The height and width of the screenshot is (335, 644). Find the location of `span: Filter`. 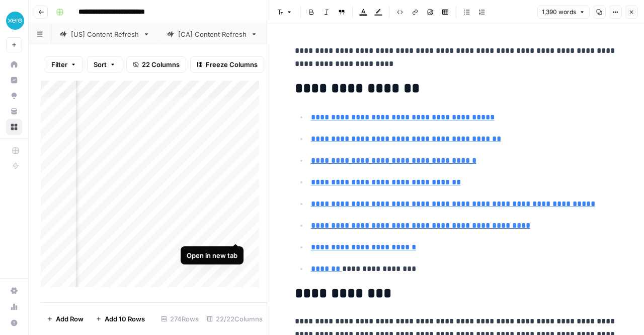

span: Filter is located at coordinates (59, 64).